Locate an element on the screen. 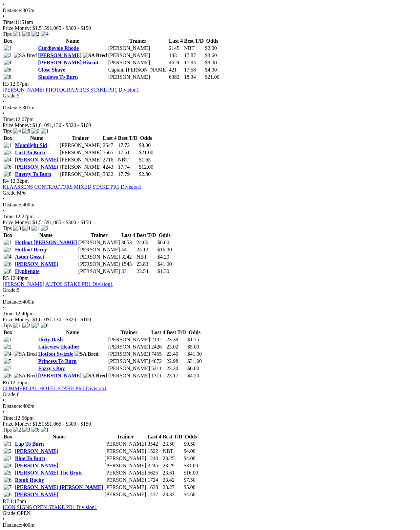 The height and width of the screenshot is (530, 420). span: 12:07pm is located at coordinates (19, 84).